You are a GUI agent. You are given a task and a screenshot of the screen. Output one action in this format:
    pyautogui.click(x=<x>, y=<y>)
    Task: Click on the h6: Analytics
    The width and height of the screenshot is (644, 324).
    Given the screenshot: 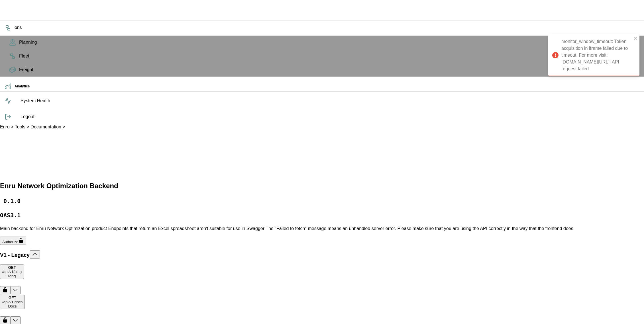 What is the action you would take?
    pyautogui.click(x=327, y=87)
    